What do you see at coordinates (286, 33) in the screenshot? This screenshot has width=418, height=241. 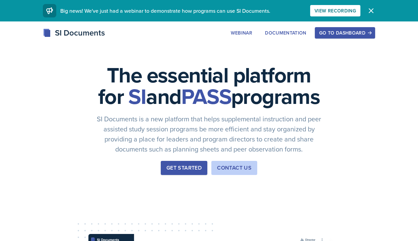 I see `button: Documentation` at bounding box center [286, 33].